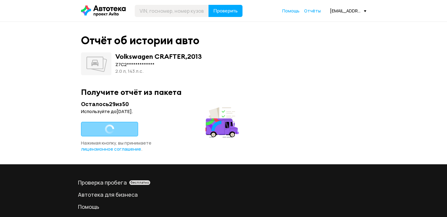  Describe the element at coordinates (150, 158) in the screenshot. I see `a: Пример отчёта` at that location.